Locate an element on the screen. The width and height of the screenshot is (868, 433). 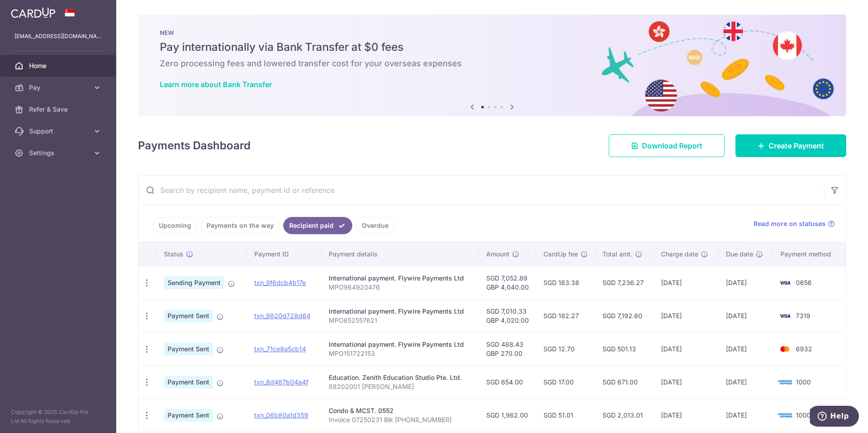
a: txn_9820d728d64 is located at coordinates (283, 315).